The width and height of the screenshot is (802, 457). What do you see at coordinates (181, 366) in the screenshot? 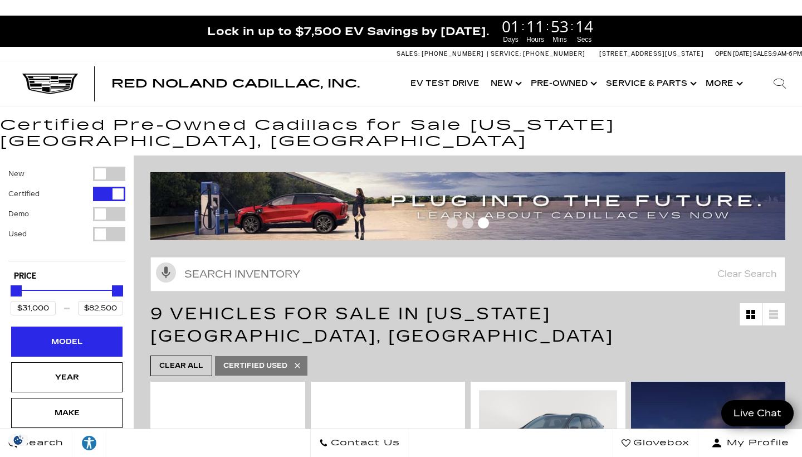
I see `span: Clear All` at bounding box center [181, 366].